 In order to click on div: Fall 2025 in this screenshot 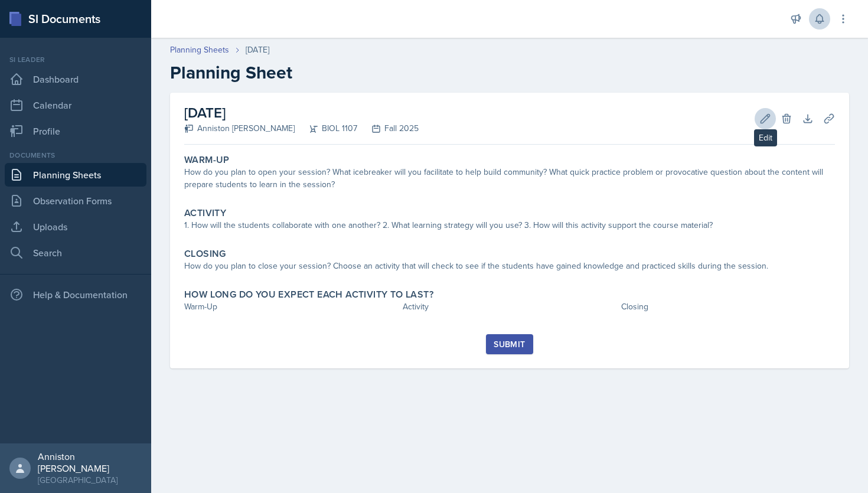, I will do `click(388, 128)`.